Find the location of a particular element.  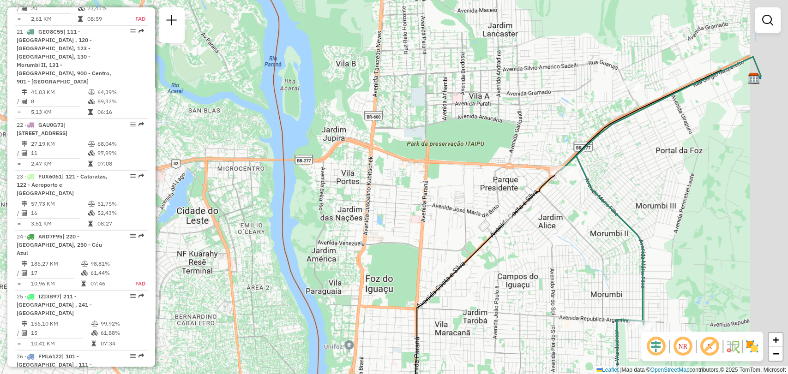

span: GEO8C55 is located at coordinates (51, 31).